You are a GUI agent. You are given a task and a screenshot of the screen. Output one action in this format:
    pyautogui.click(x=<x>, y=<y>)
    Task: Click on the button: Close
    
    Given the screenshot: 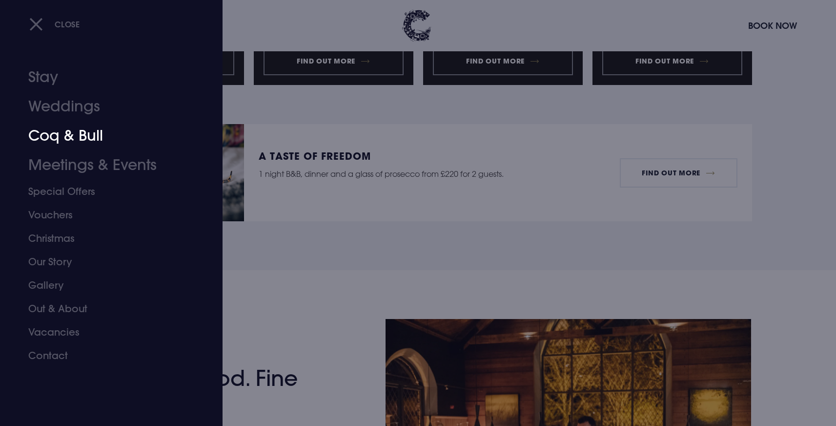 What is the action you would take?
    pyautogui.click(x=55, y=24)
    